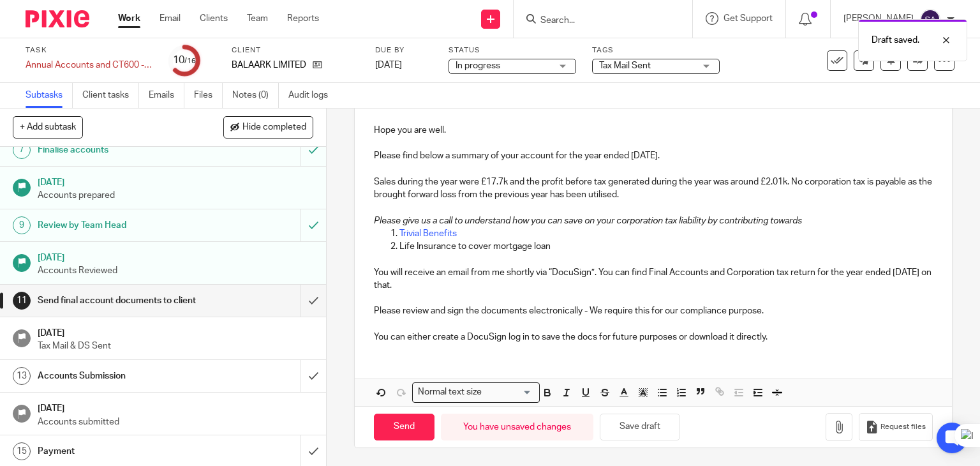 Image resolution: width=980 pixels, height=466 pixels. Describe the element at coordinates (22, 300) in the screenshot. I see `div: 11` at that location.